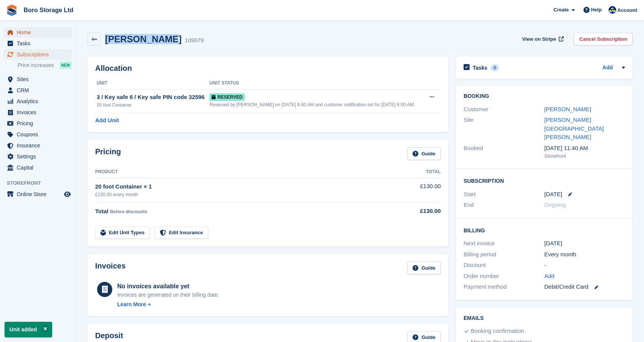  What do you see at coordinates (40, 101) in the screenshot?
I see `span: Analytics` at bounding box center [40, 101].